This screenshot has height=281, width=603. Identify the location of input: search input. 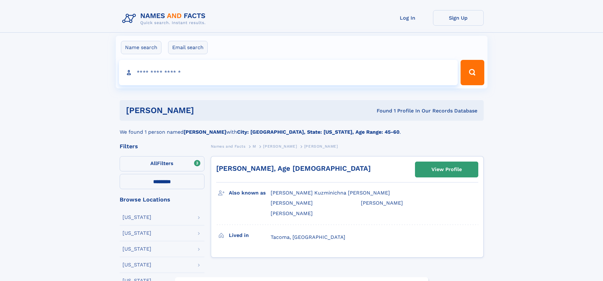
(288, 72).